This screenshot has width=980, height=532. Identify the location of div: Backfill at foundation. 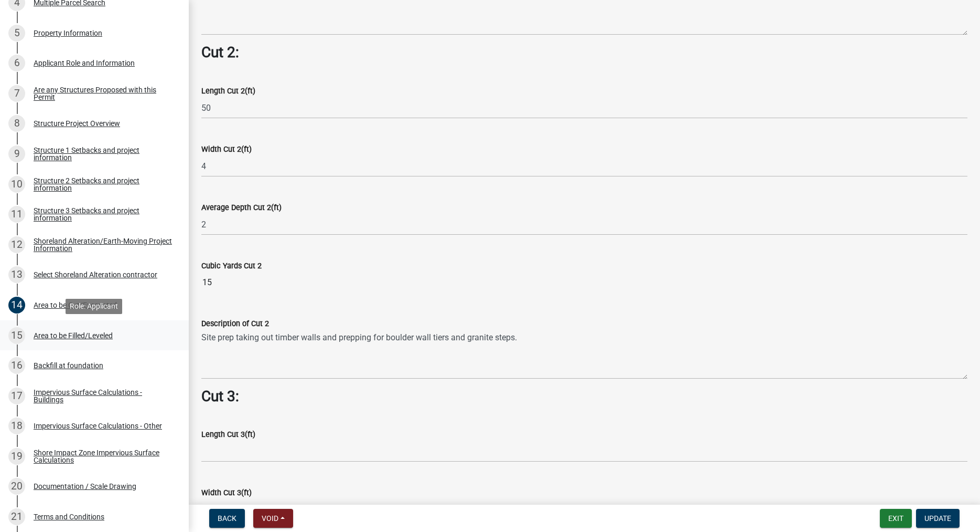
(68, 365).